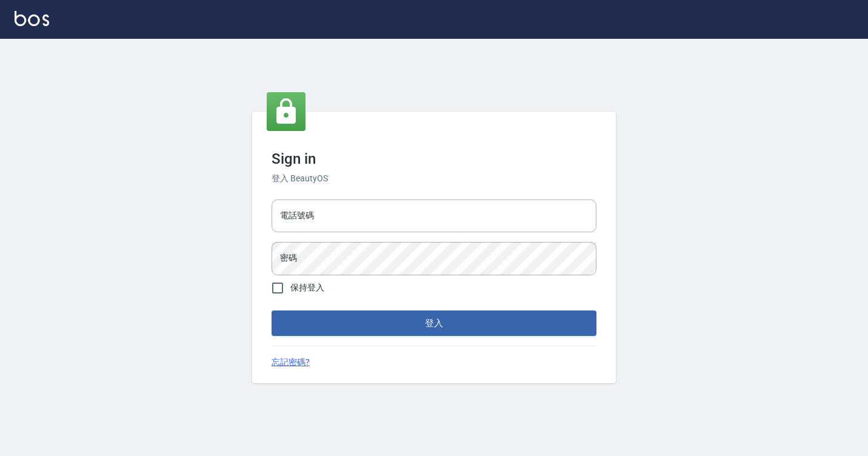 This screenshot has height=456, width=868. I want to click on button: 登入, so click(434, 323).